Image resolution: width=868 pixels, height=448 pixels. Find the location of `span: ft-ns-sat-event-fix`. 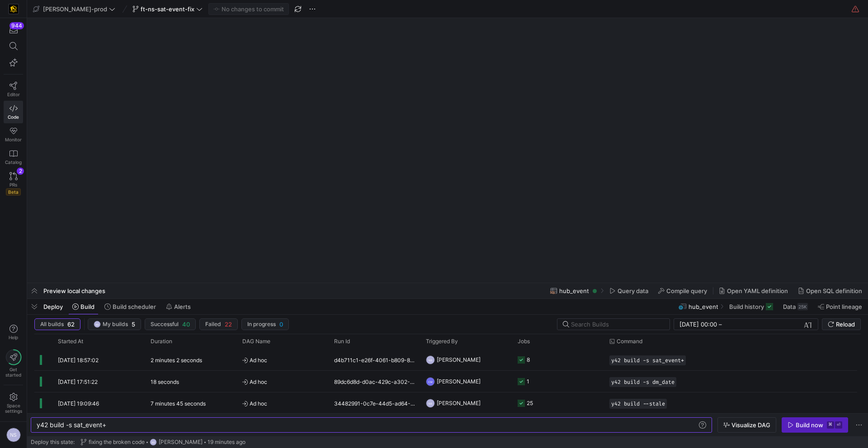

span: ft-ns-sat-event-fix is located at coordinates (167, 9).